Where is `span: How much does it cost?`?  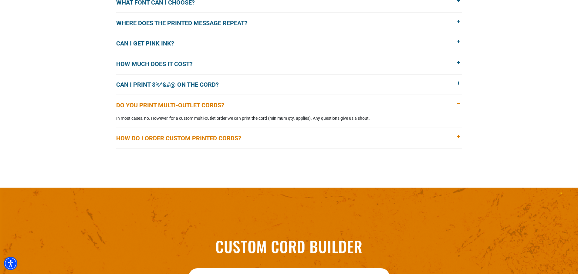
span: How much does it cost? is located at coordinates (159, 64).